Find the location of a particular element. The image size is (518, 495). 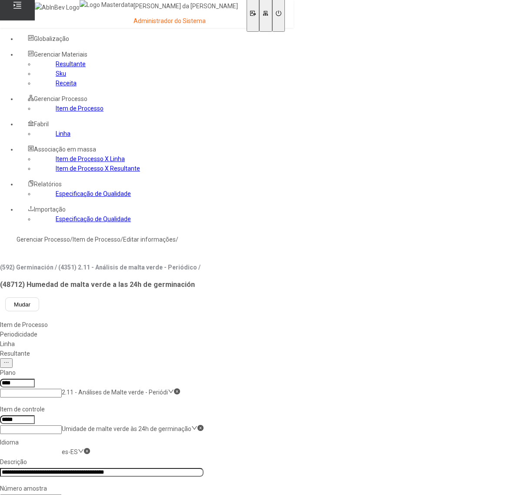

span: Associação em massa is located at coordinates (65, 149).